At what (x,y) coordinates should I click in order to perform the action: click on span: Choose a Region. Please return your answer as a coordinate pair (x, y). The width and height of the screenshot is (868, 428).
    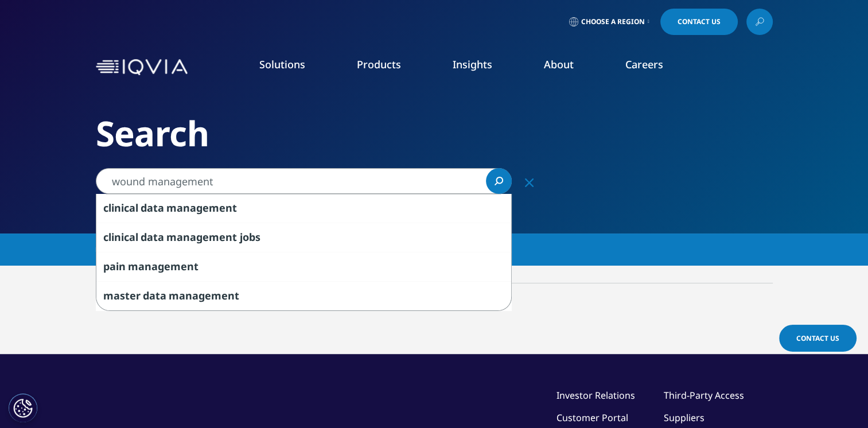
    Looking at the image, I should click on (613, 22).